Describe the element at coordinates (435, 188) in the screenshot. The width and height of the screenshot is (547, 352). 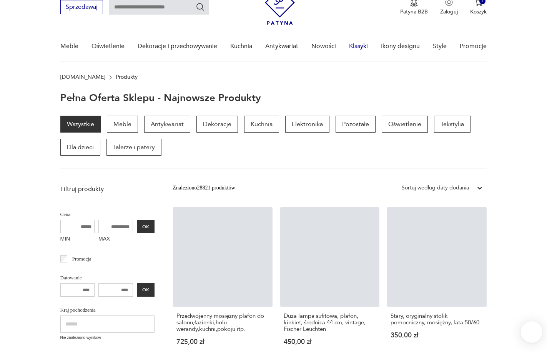
I see `div: Sortuj według daty dodania` at that location.